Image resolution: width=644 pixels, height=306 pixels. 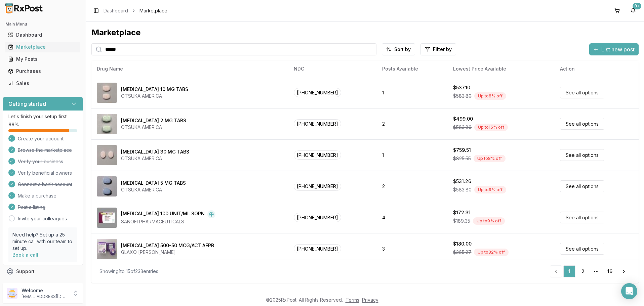 What do you see at coordinates (42, 35) in the screenshot?
I see `div: Dashboard` at bounding box center [42, 35].